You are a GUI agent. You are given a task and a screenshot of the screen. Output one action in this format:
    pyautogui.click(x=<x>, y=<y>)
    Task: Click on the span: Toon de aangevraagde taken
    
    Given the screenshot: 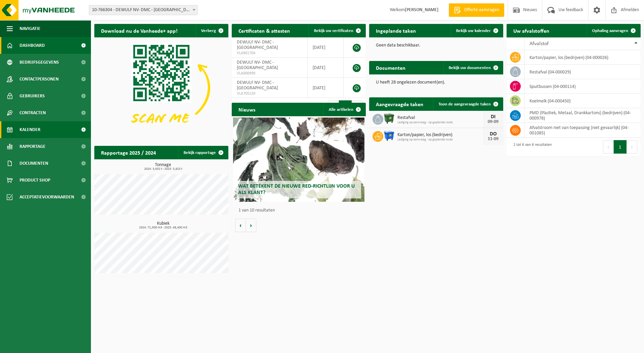 What is the action you would take?
    pyautogui.click(x=464, y=104)
    